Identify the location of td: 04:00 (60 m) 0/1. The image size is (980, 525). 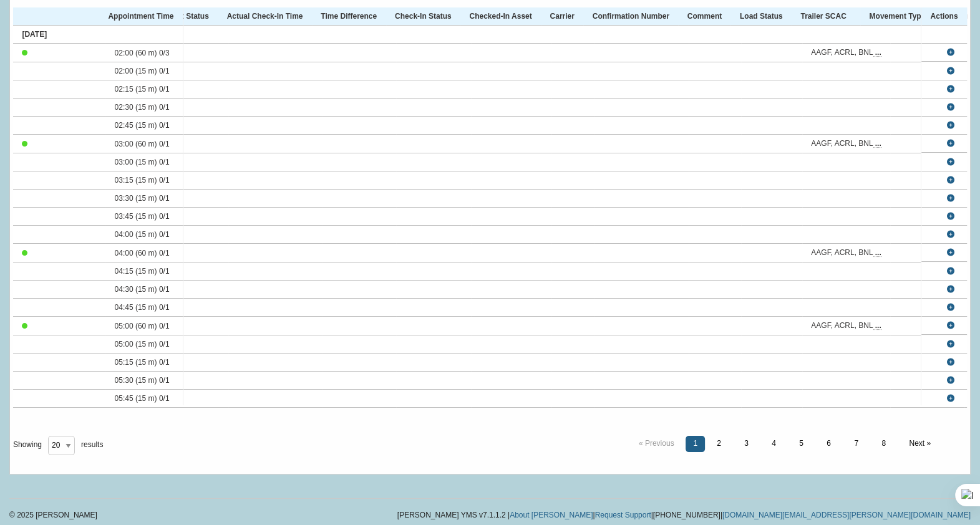
(150, 253).